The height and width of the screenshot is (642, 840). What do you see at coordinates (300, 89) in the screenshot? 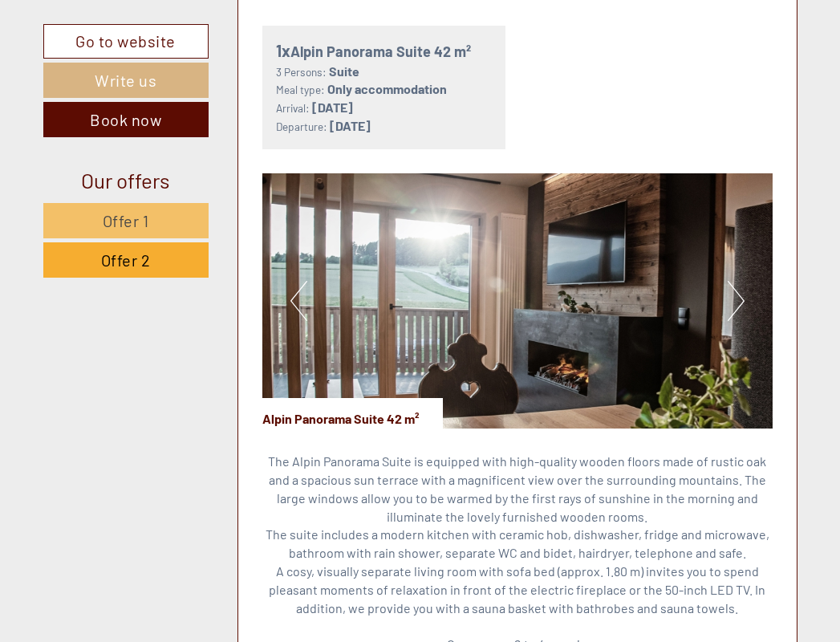
I see `small: Meal type:` at bounding box center [300, 89].